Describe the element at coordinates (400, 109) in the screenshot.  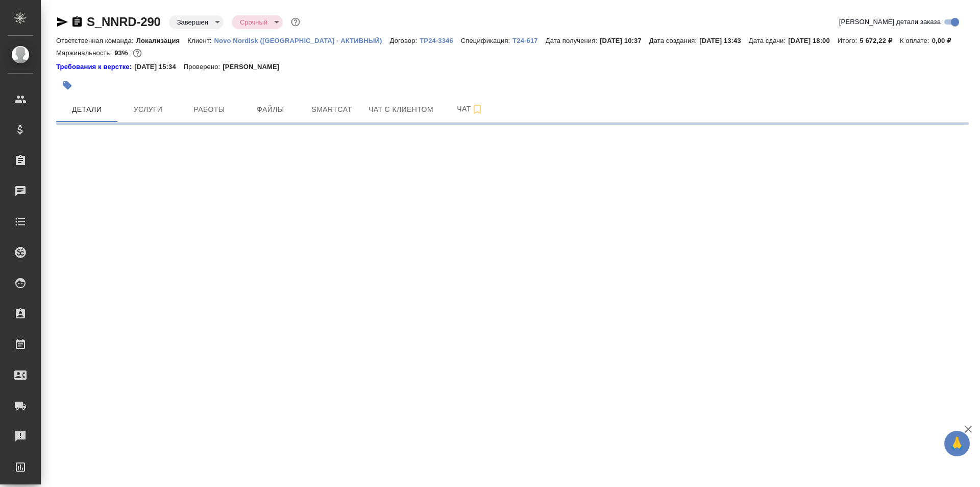
I see `span: Чат с клиентом` at that location.